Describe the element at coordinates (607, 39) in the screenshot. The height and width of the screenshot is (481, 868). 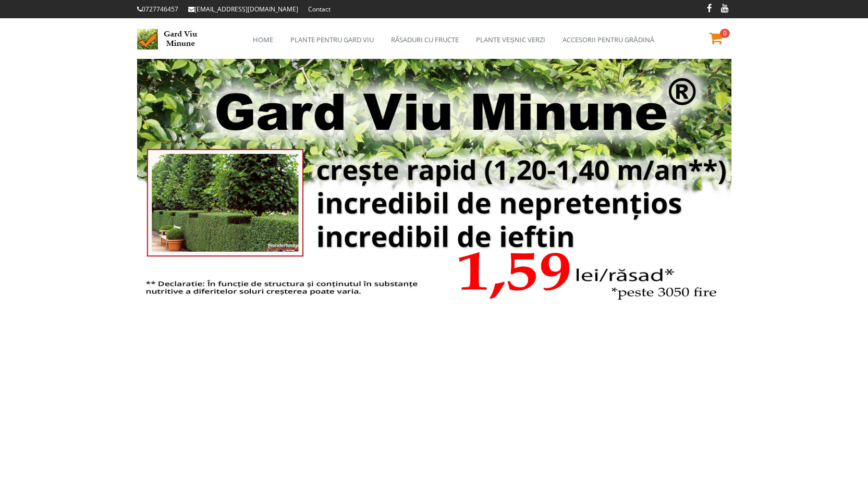
I see `a: Accesorii pentru grădină` at that location.